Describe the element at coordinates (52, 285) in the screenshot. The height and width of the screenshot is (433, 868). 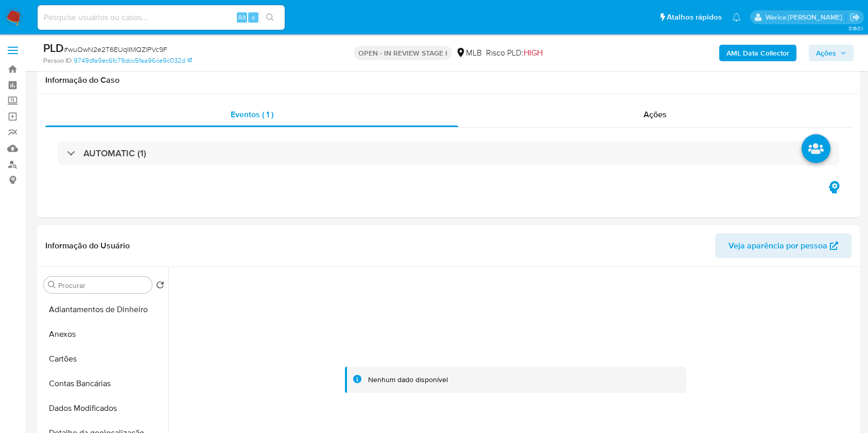
I see `button: Procurar` at that location.